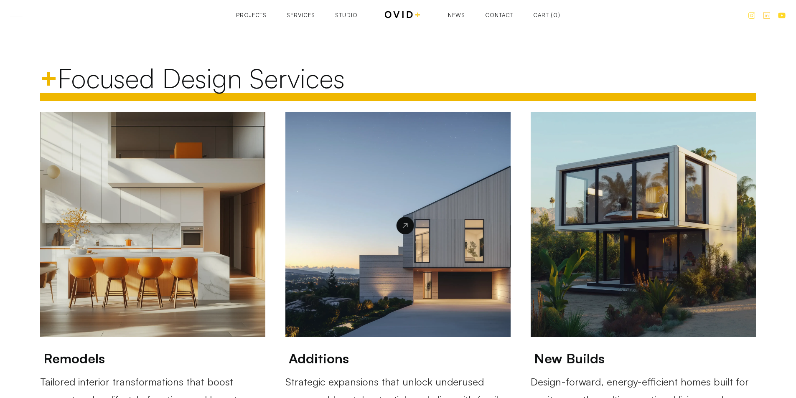 This screenshot has width=796, height=398. Describe the element at coordinates (346, 15) in the screenshot. I see `div: Studio` at that location.